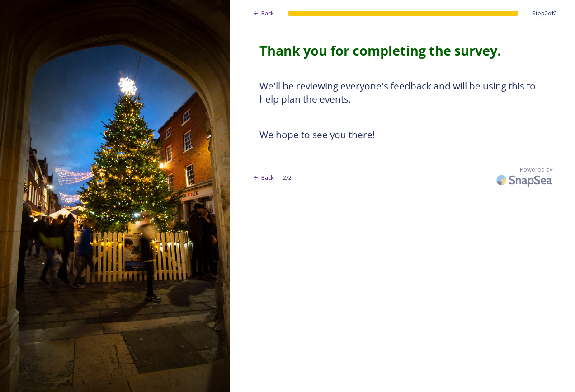 Image resolution: width=575 pixels, height=392 pixels. What do you see at coordinates (526, 180) in the screenshot?
I see `img: SnapSea Logo` at bounding box center [526, 180].